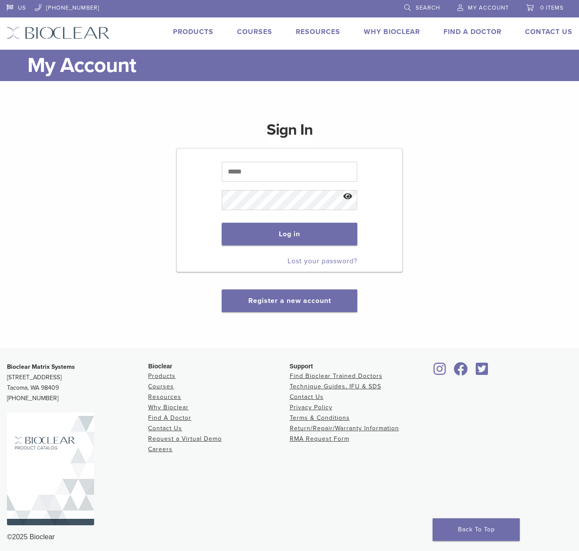 The height and width of the screenshot is (551, 579). Describe the element at coordinates (552, 8) in the screenshot. I see `span: 0 items` at that location.